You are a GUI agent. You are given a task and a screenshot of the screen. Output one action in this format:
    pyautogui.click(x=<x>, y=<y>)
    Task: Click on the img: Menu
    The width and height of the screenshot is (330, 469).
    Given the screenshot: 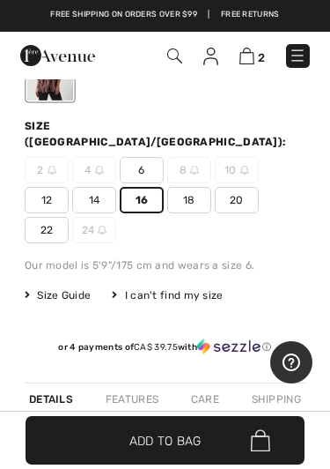 What is the action you would take?
    pyautogui.click(x=298, y=56)
    